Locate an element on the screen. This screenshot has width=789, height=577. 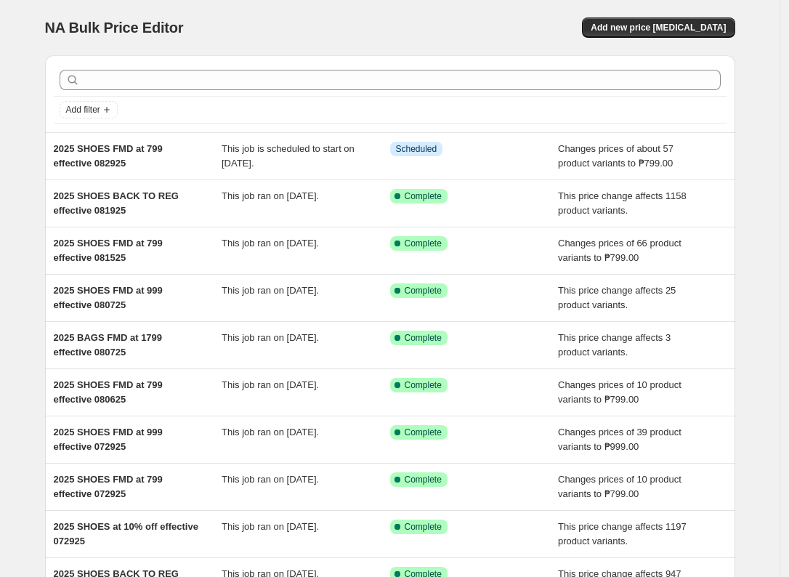
span: Scheduled is located at coordinates (416, 149).